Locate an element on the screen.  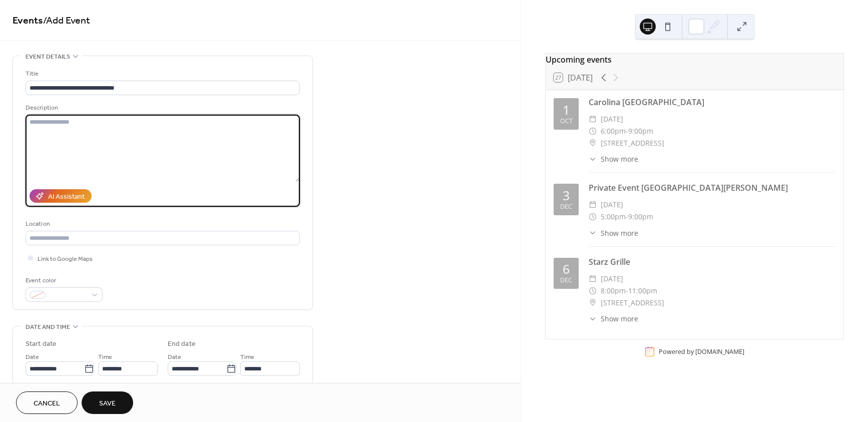
button: Cancel is located at coordinates (47, 403).